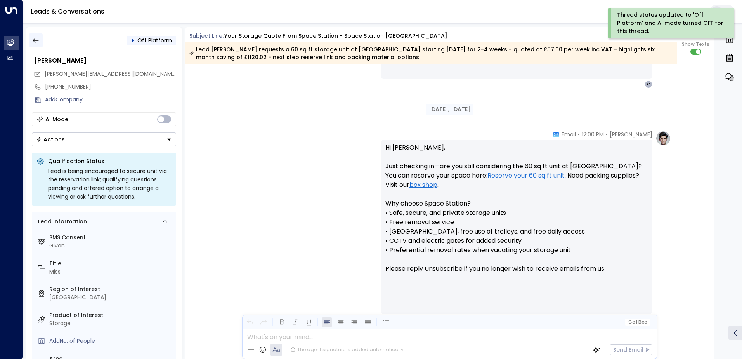  Describe the element at coordinates (593, 134) in the screenshot. I see `span: 12:00 PM` at that location.